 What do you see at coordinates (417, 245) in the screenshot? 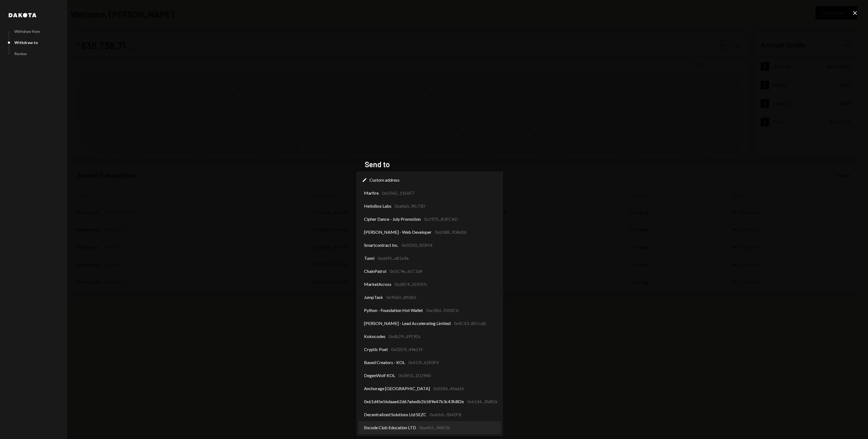
I see `div: 0x5D50...fE0Ff4` at bounding box center [417, 245].